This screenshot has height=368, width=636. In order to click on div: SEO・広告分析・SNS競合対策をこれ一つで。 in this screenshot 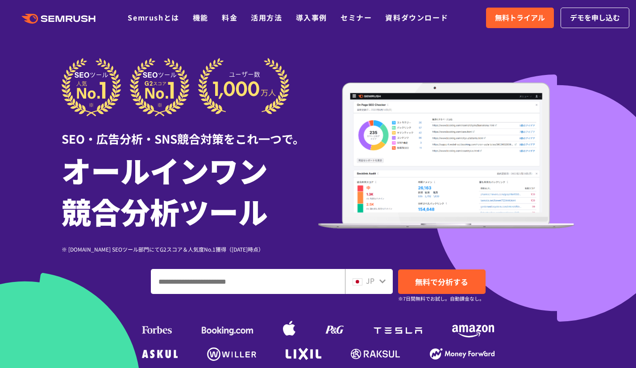, I will do `click(190, 132)`.